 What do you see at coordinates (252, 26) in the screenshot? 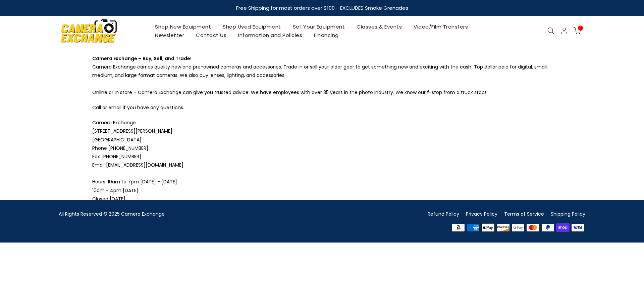
I see `a: Shop Used Equipment` at bounding box center [252, 26].